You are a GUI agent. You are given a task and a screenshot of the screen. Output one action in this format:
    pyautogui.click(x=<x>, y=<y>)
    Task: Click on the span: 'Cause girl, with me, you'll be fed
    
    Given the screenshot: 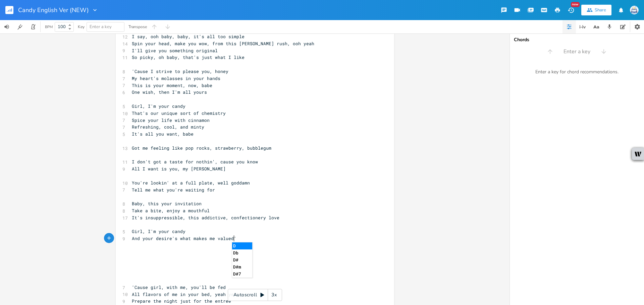 What is the action you would take?
    pyautogui.click(x=178, y=287)
    